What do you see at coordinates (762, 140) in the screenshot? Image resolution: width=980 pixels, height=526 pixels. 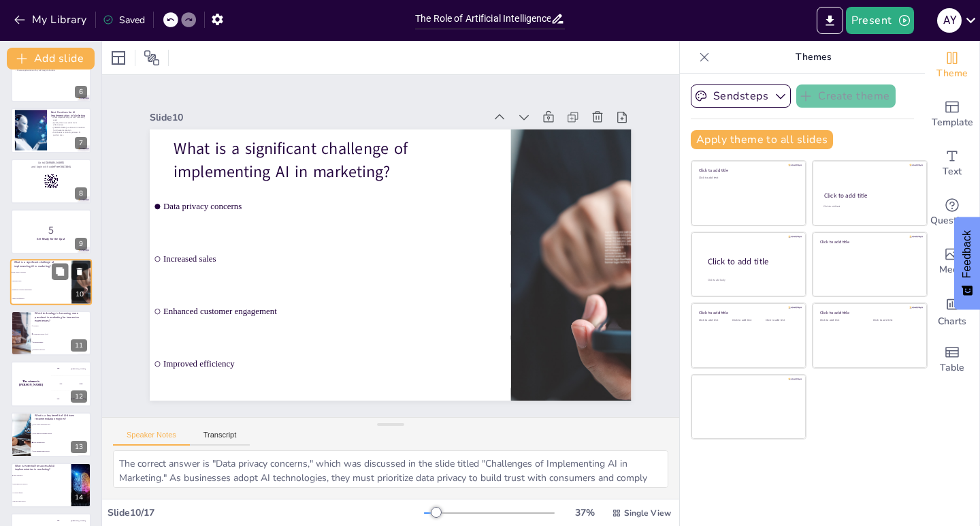 I see `button: Apply theme to all slides` at bounding box center [762, 140].